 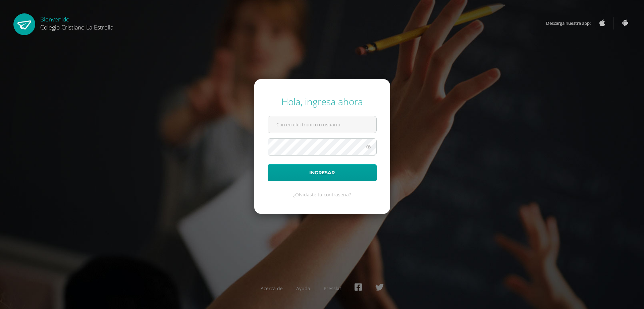 I want to click on div: Hola, ingresa ahora, so click(x=322, y=101).